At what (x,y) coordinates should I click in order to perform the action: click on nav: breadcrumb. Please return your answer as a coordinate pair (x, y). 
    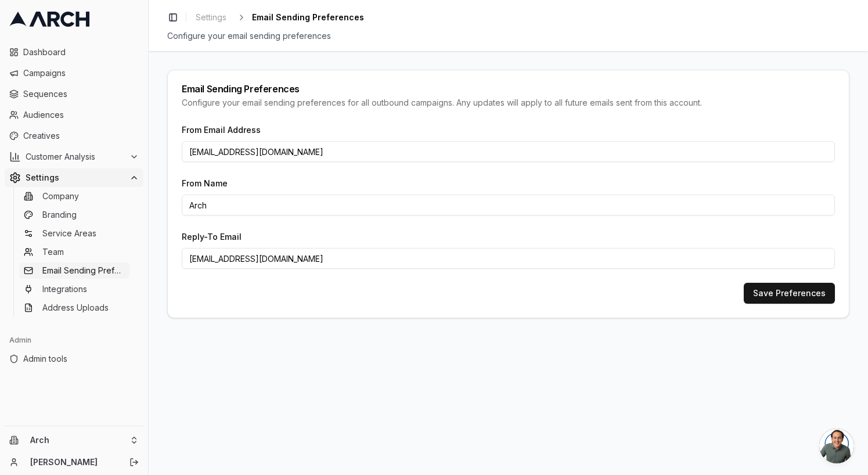
    Looking at the image, I should click on (277, 18).